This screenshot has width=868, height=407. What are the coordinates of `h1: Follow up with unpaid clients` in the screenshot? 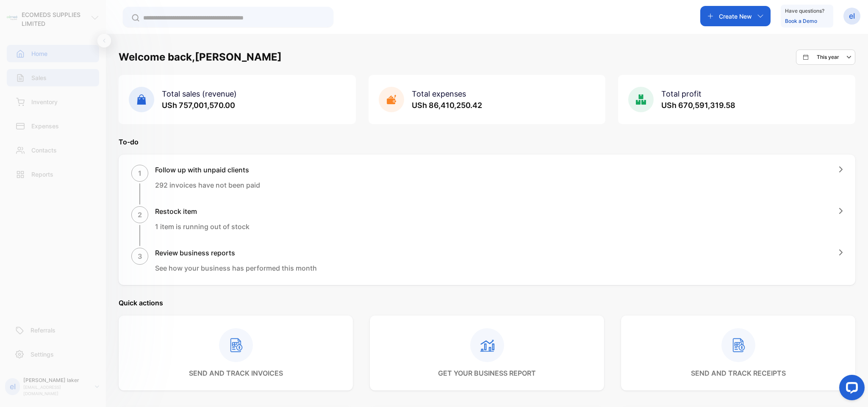 It's located at (208, 170).